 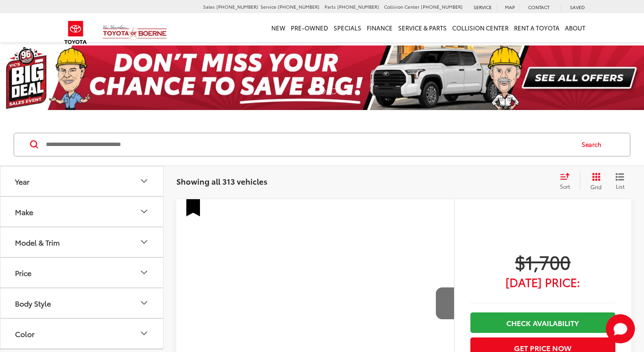 What do you see at coordinates (572, 7) in the screenshot?
I see `a: My Saved Vehicles` at bounding box center [572, 7].